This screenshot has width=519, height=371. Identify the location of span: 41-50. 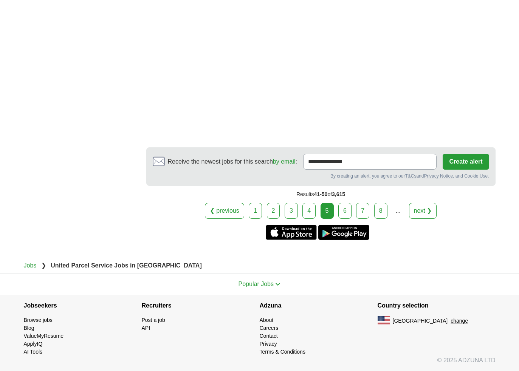
(321, 194).